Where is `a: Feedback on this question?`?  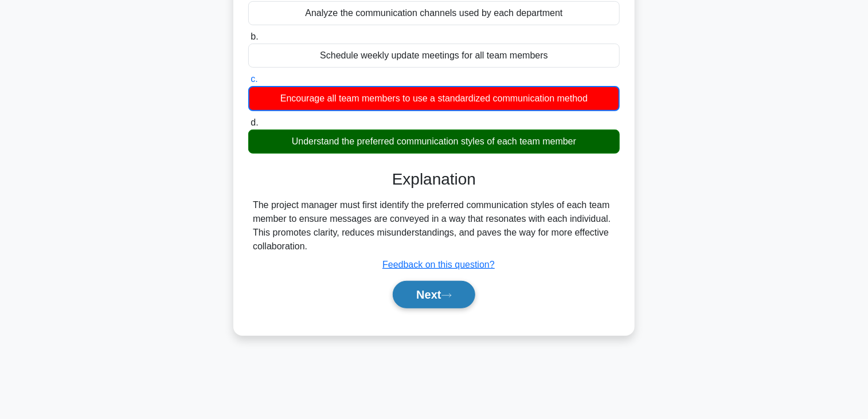 a: Feedback on this question? is located at coordinates (438, 265).